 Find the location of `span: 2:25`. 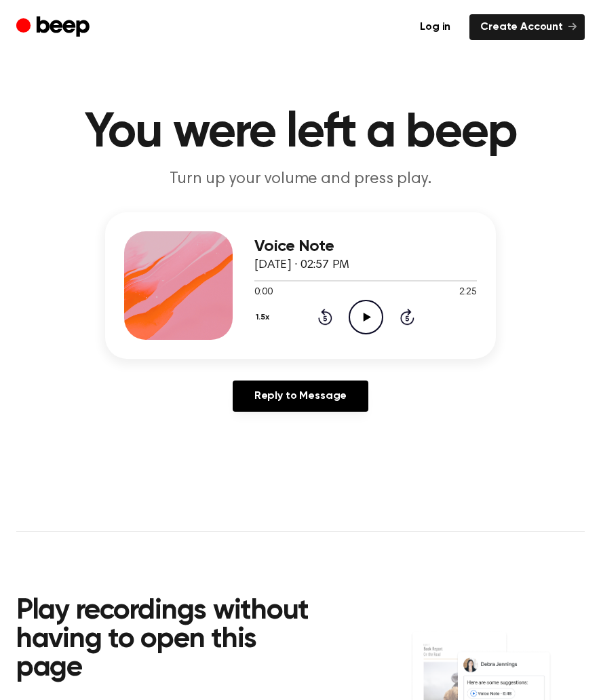

span: 2:25 is located at coordinates (468, 293).